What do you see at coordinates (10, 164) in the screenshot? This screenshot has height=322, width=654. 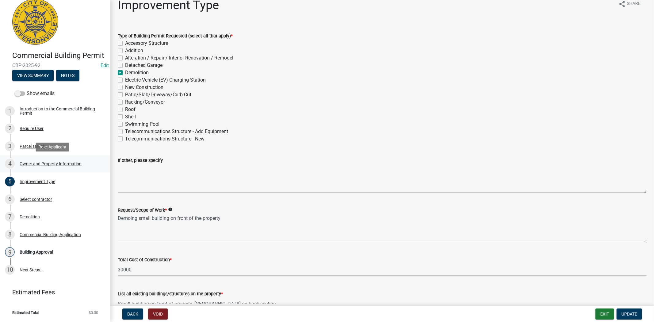 I see `div: 4` at bounding box center [10, 164].